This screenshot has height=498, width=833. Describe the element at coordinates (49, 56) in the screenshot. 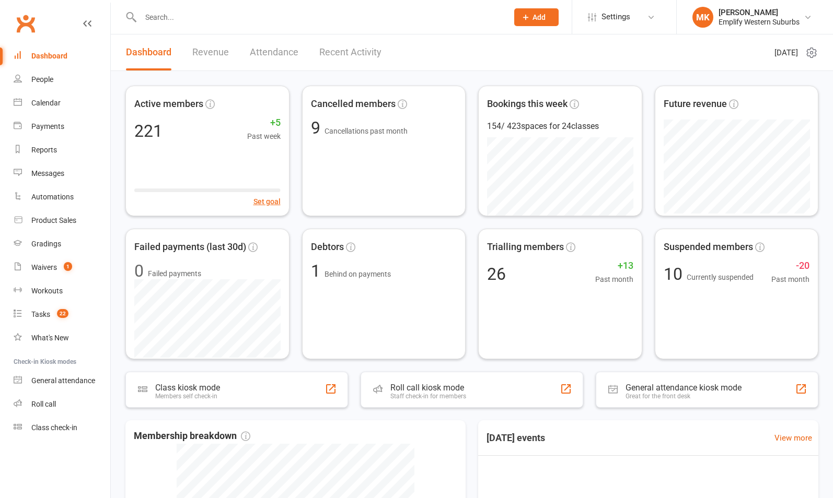

I see `div: Dashboard` at that location.